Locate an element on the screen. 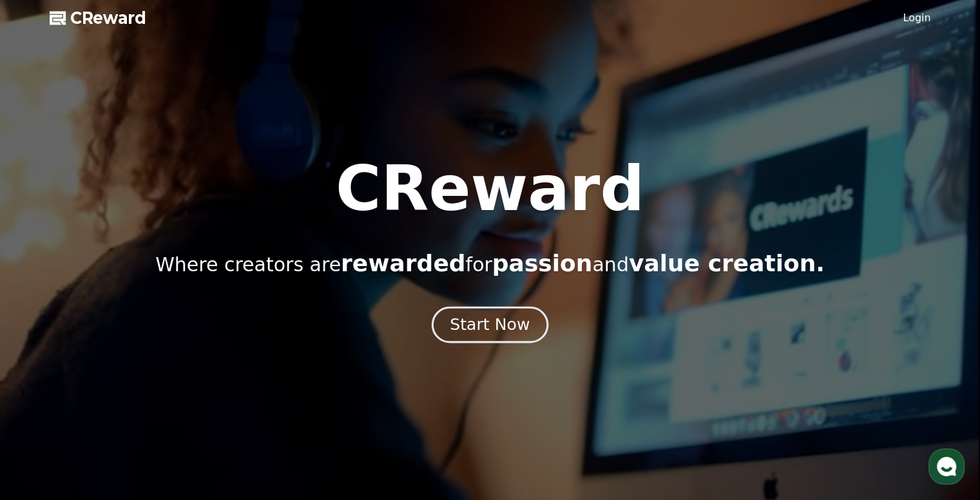  button: Start Now is located at coordinates (490, 325).